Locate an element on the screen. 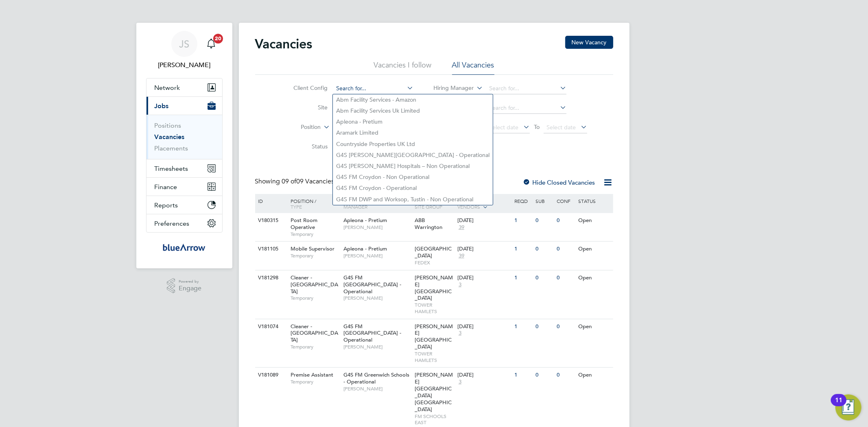  div: V181074 is located at coordinates (270, 327).